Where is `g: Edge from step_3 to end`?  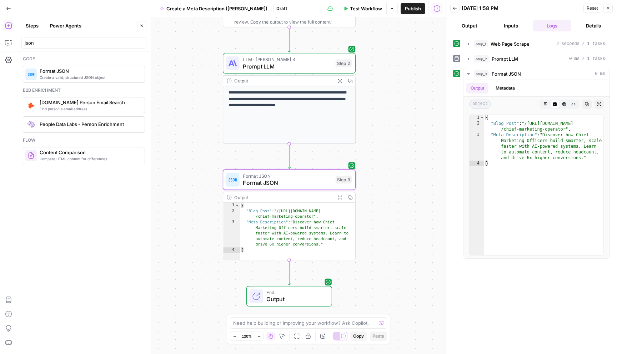
g: Edge from step_3 to end is located at coordinates (289, 273).